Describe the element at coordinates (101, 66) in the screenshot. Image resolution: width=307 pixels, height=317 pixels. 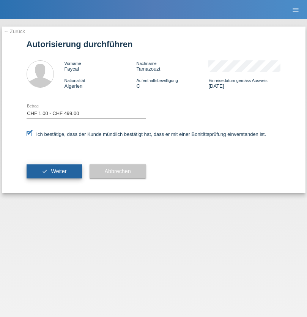
I see `div: Faycal` at that location.